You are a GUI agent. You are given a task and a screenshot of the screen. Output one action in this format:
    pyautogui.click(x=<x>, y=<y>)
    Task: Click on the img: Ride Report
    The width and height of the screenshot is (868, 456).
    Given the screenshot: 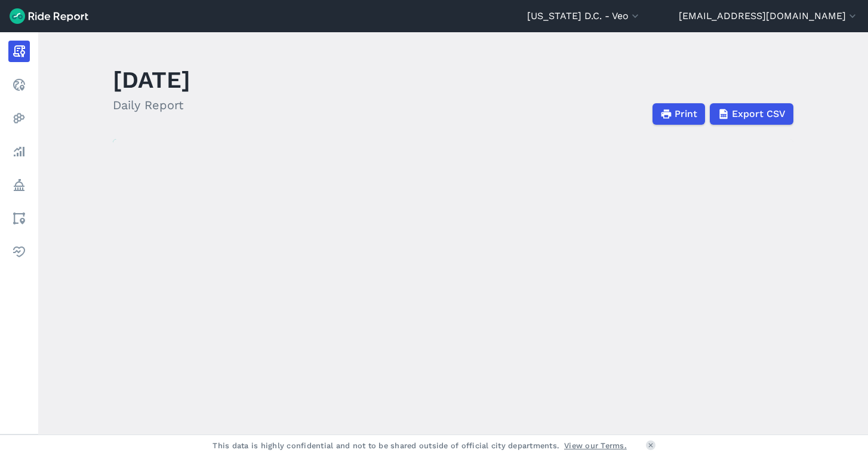 What is the action you would take?
    pyautogui.click(x=49, y=16)
    